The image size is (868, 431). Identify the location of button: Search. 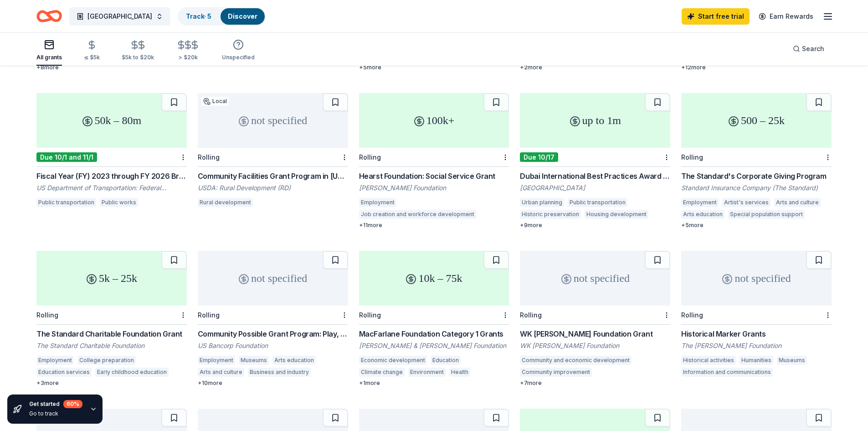
(809, 49).